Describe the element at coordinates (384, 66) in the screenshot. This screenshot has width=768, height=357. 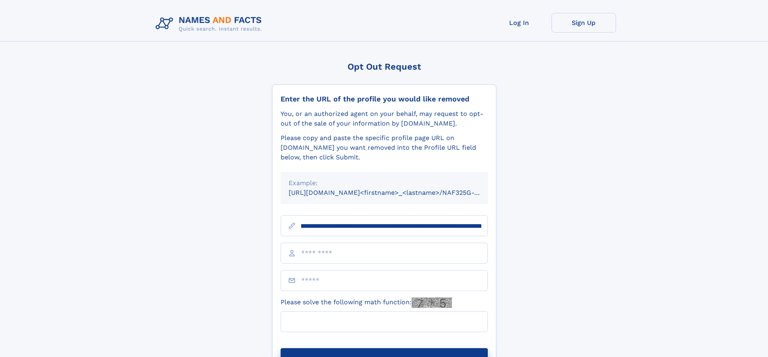
I see `div: Opt Out Request` at that location.